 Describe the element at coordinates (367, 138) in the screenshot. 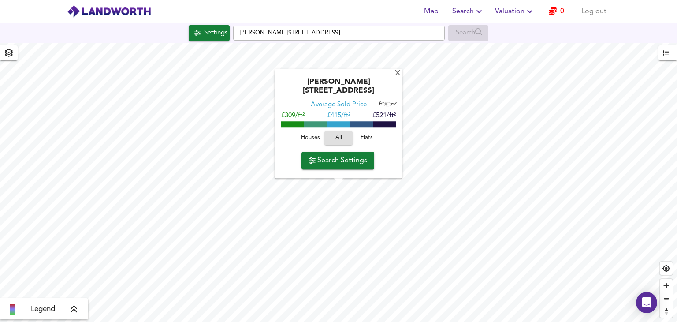

I see `span: Flats` at that location.